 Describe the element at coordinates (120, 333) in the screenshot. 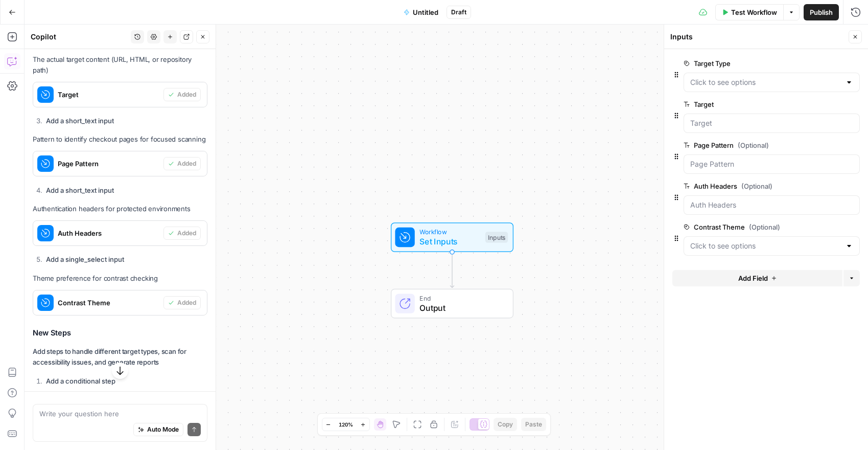

I see `h3: New Steps` at that location.